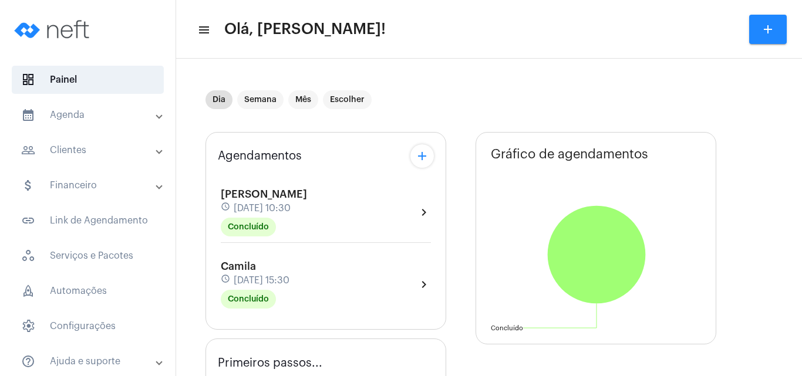  Describe the element at coordinates (91, 150) in the screenshot. I see `mat-expansion-panel-header: sidenav iconClientes` at that location.